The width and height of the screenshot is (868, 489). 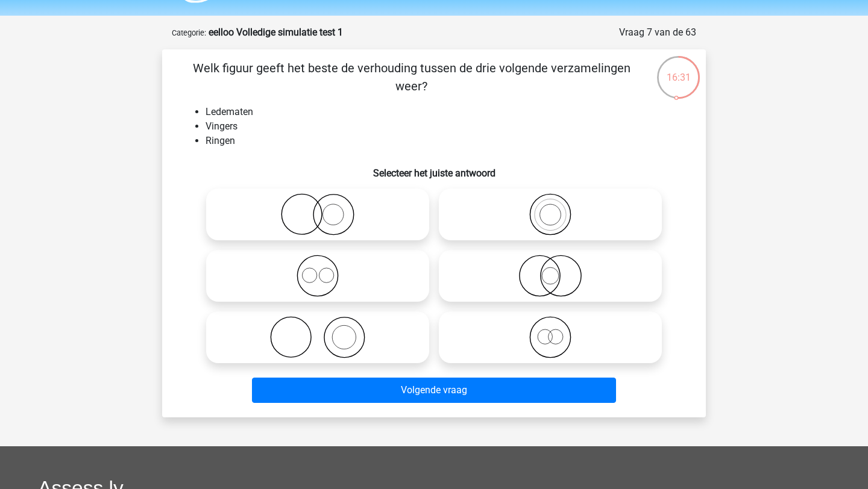 What do you see at coordinates (678, 70) in the screenshot?
I see `div: 16:31` at bounding box center [678, 70].